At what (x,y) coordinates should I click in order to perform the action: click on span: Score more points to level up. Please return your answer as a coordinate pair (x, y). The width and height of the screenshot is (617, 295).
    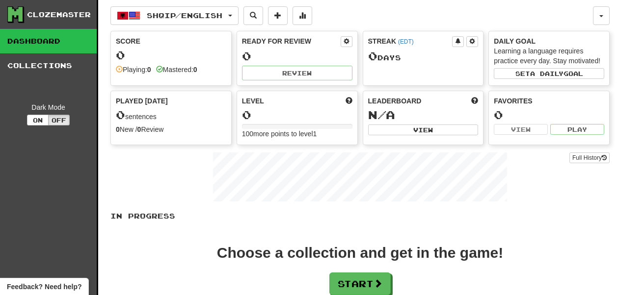
    Looking at the image, I should click on (349, 101).